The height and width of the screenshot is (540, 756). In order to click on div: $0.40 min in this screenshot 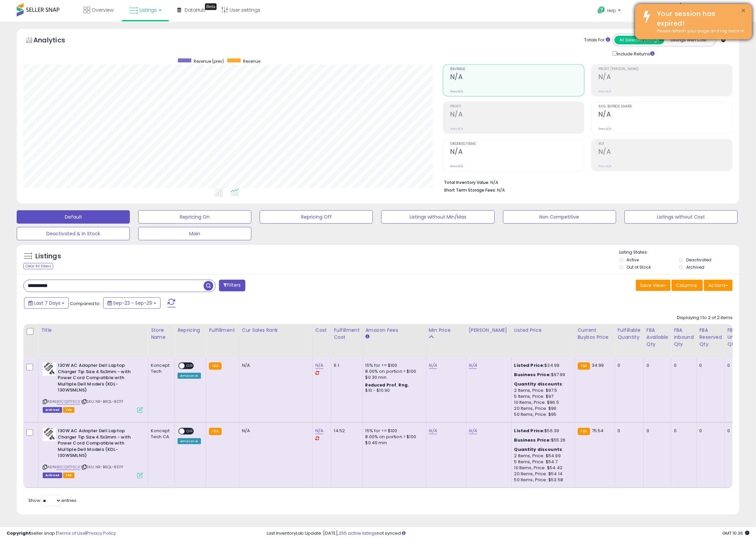, I will do `click(394, 443)`.